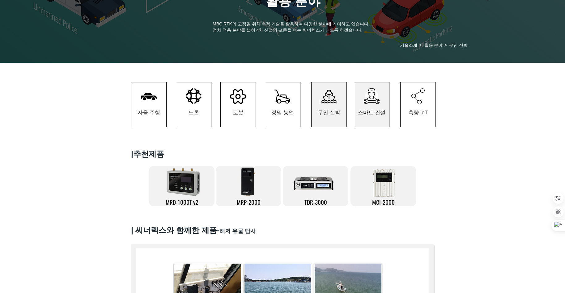 Image resolution: width=565 pixels, height=293 pixels. I want to click on img: TDR-3000-removebg-preview.png, so click(316, 181).